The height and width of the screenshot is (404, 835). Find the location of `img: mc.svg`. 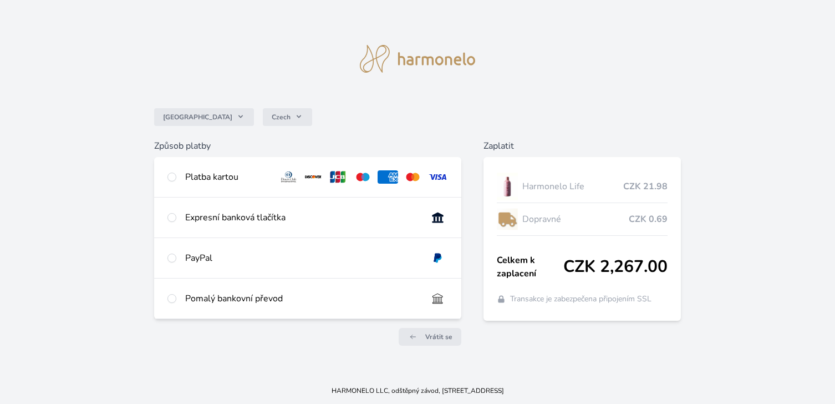

img: mc.svg is located at coordinates (413, 177).